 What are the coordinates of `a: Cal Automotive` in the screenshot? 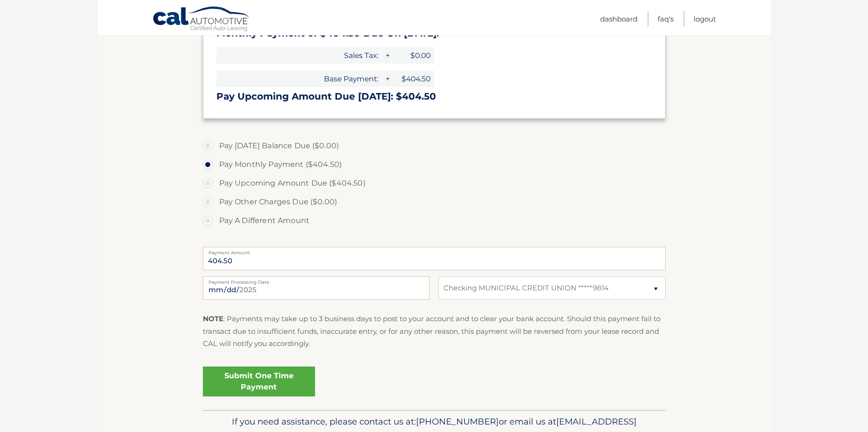 It's located at (201, 20).